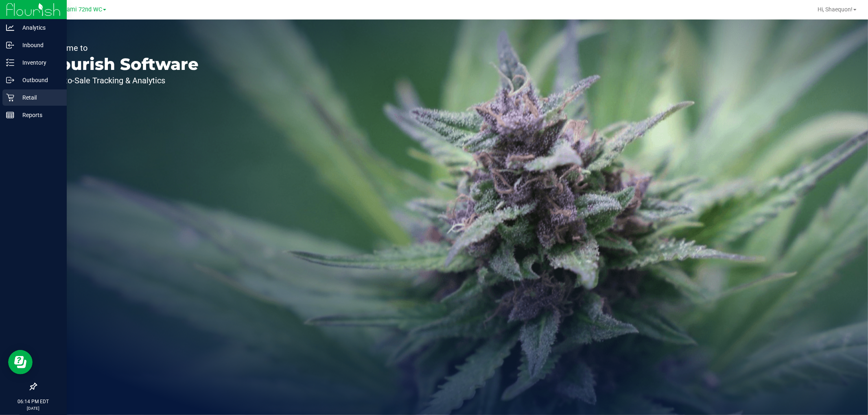 The image size is (868, 415). Describe the element at coordinates (121, 48) in the screenshot. I see `p: Welcome to` at that location.